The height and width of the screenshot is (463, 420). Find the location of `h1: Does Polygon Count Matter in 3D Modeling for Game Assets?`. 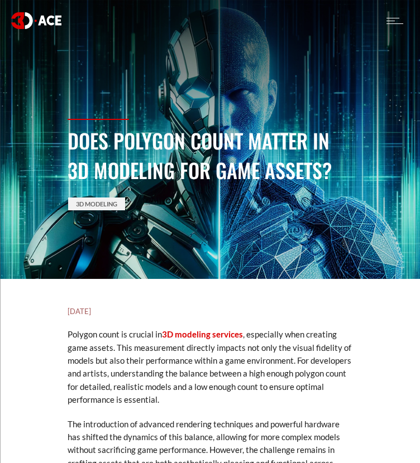

h1: Does Polygon Count Matter in 3D Modeling for Game Assets? is located at coordinates (210, 155).